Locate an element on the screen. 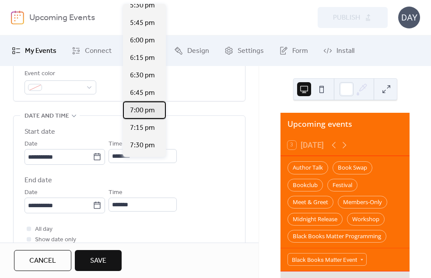 The height and width of the screenshot is (278, 431). a: Connect is located at coordinates (91, 51).